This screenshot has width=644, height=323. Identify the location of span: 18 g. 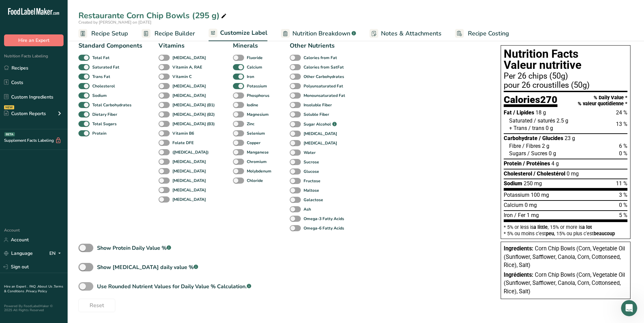
(541, 113).